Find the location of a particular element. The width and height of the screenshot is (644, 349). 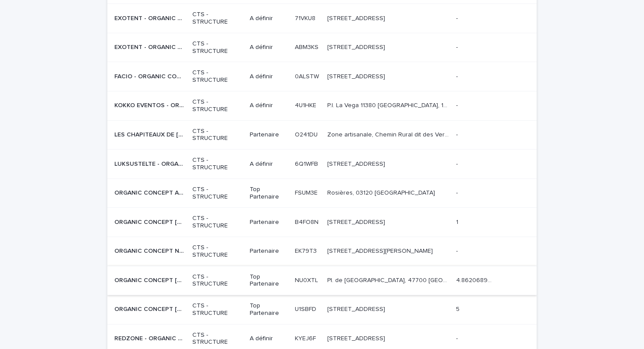

p: NU0XTL is located at coordinates (307, 279).